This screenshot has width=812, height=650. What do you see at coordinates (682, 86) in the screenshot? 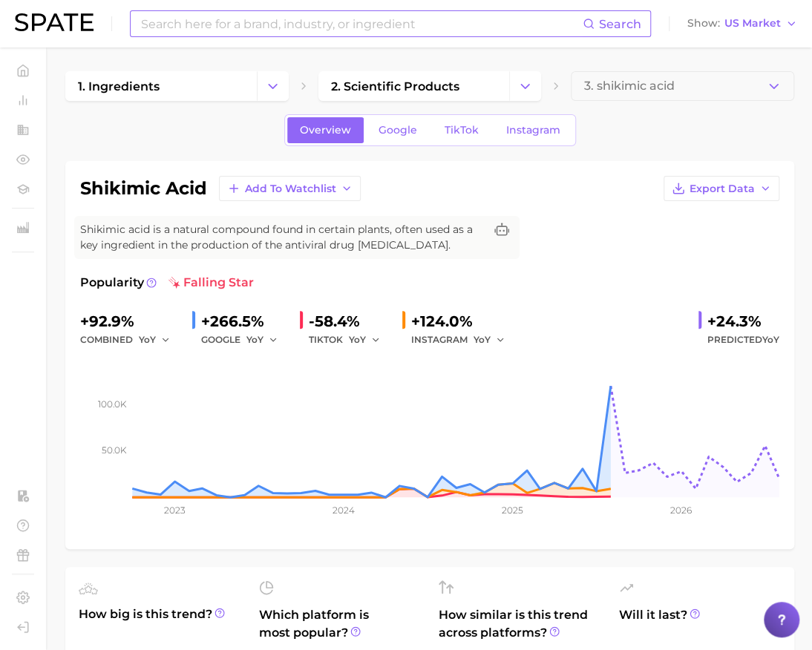
I see `button: 3. shikimic acid` at bounding box center [682, 86].